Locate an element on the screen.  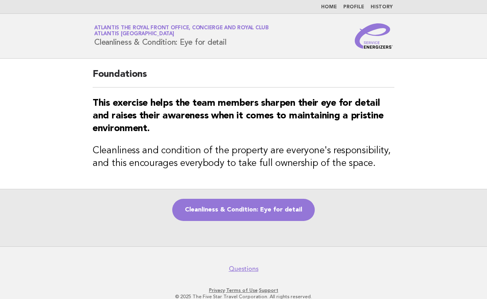
a: Questions is located at coordinates (244, 269).